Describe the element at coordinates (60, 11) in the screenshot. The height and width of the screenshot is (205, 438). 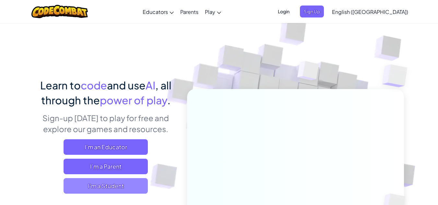
I see `a: CodeCombat logo` at that location.